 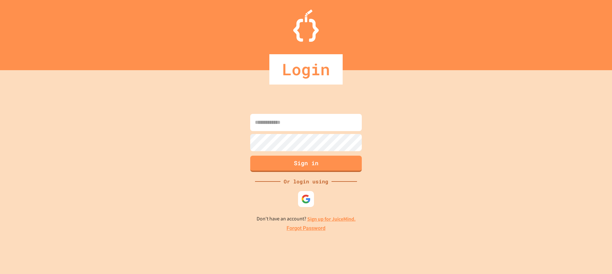 I want to click on button: Sign in, so click(x=306, y=164).